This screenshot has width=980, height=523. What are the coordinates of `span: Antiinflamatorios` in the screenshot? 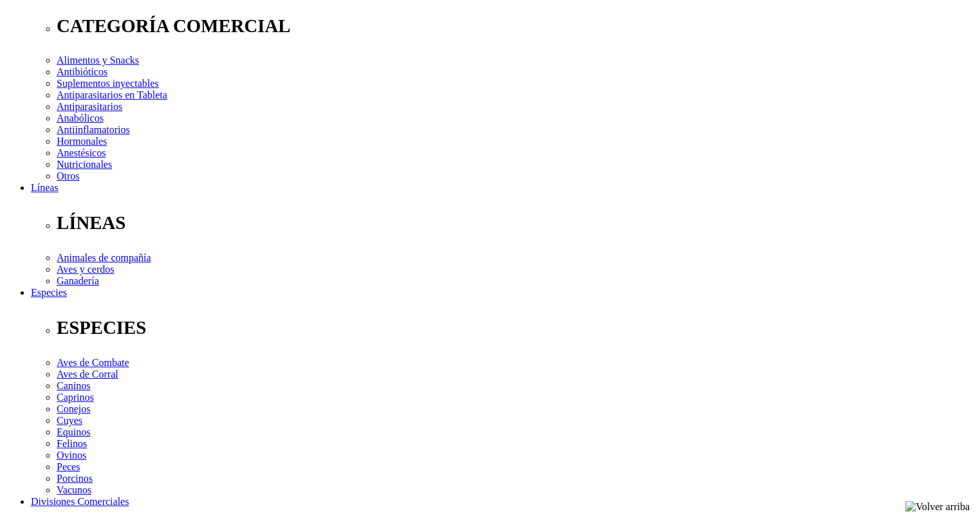 It's located at (94, 129).